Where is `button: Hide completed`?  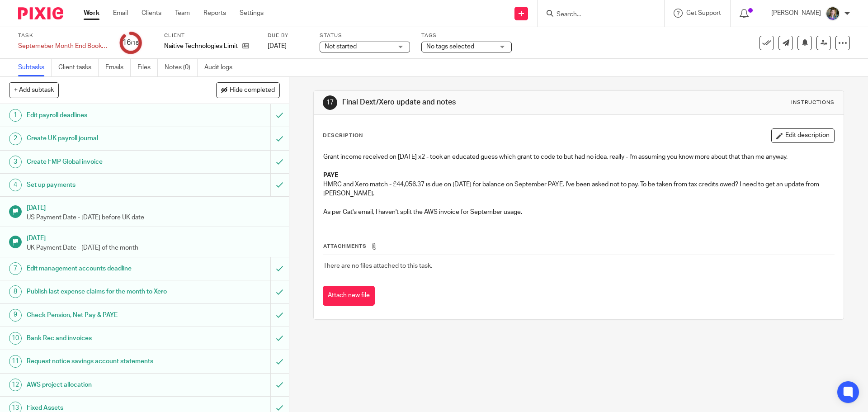 button: Hide completed is located at coordinates (248, 90).